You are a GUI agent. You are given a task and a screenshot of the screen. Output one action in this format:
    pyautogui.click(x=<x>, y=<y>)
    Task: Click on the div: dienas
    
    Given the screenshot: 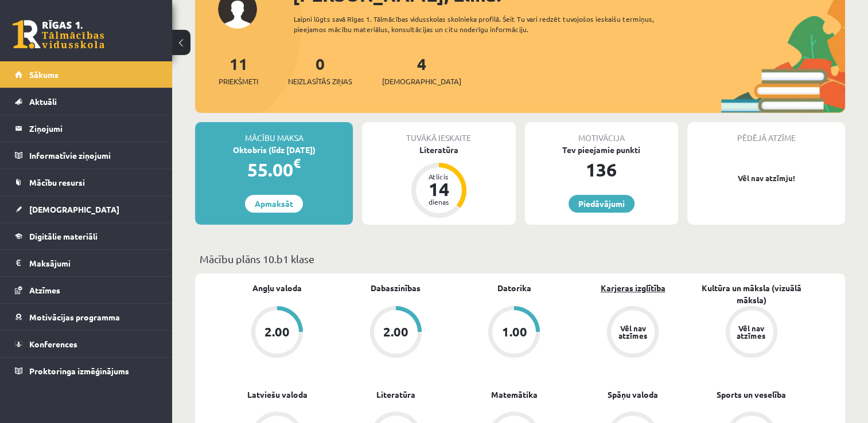 What is the action you would take?
    pyautogui.click(x=439, y=202)
    